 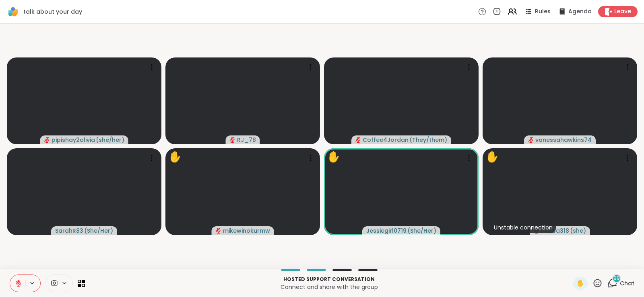 I want to click on span: ( she/her ), so click(x=110, y=140).